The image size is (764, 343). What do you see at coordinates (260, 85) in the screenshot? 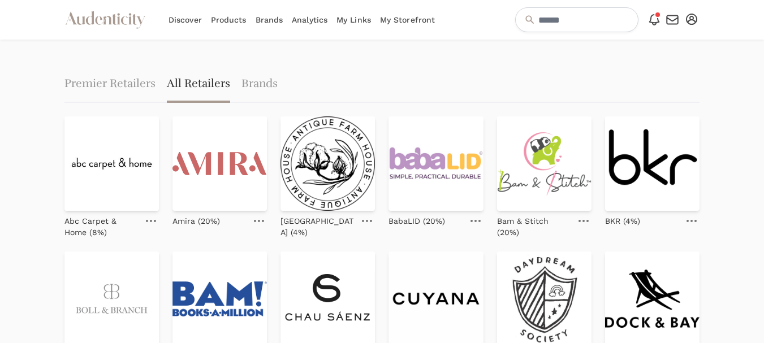
I see `a: Brands` at bounding box center [260, 85].